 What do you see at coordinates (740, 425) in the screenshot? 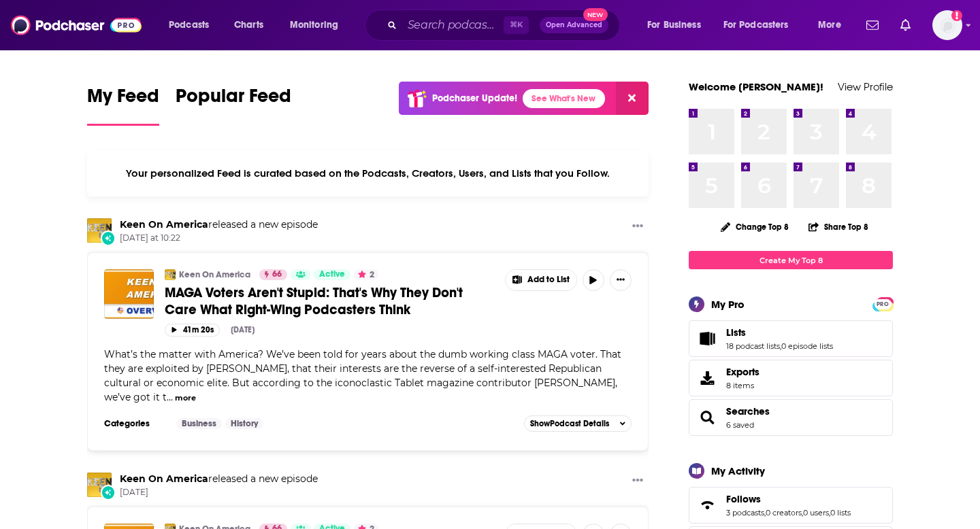
I see `a: 6 saved` at bounding box center [740, 425].